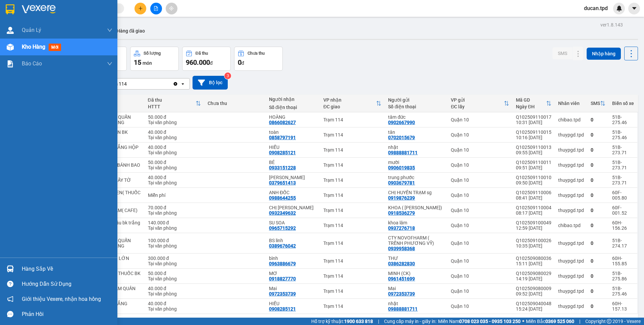 Image resolution: width=644 pixels, height=325 pixels. I want to click on div: SMS, so click(596, 104).